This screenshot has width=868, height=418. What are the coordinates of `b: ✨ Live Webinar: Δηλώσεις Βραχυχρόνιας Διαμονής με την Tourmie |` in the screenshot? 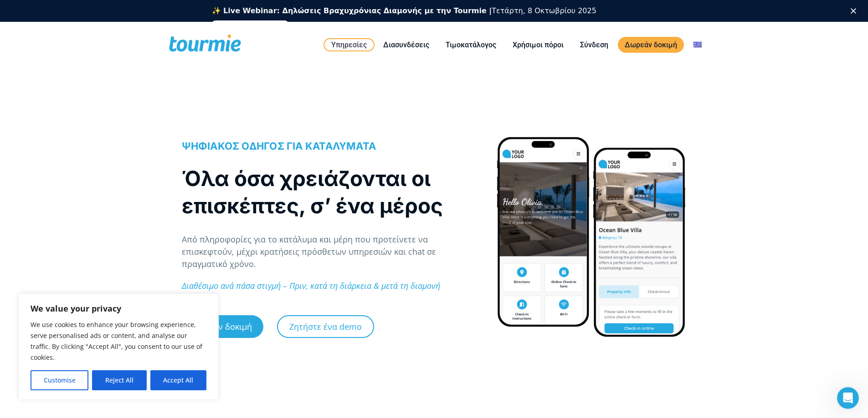 It's located at (352, 10).